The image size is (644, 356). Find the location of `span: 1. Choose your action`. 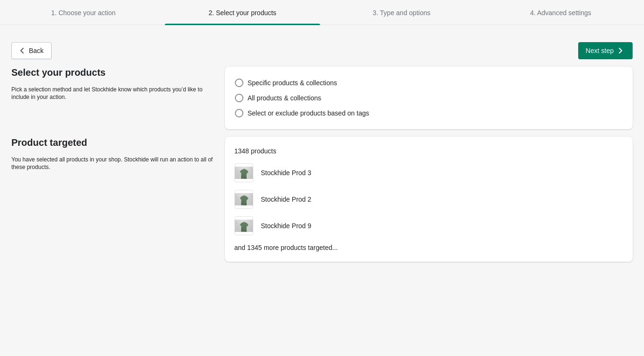

span: 1. Choose your action is located at coordinates (83, 13).